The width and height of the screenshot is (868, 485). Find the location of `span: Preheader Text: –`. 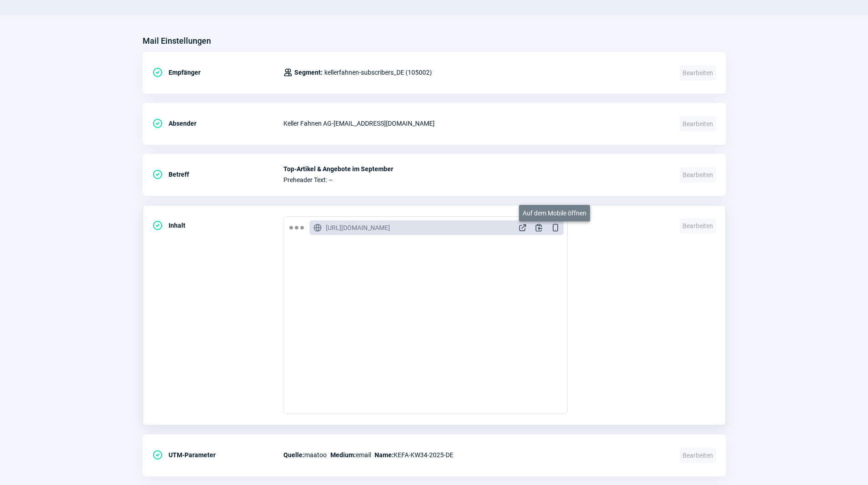

span: Preheader Text: – is located at coordinates (476, 180).